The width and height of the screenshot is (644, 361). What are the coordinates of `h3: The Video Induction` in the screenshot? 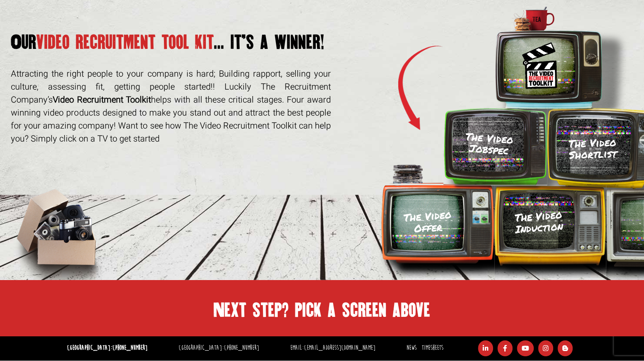 It's located at (538, 221).